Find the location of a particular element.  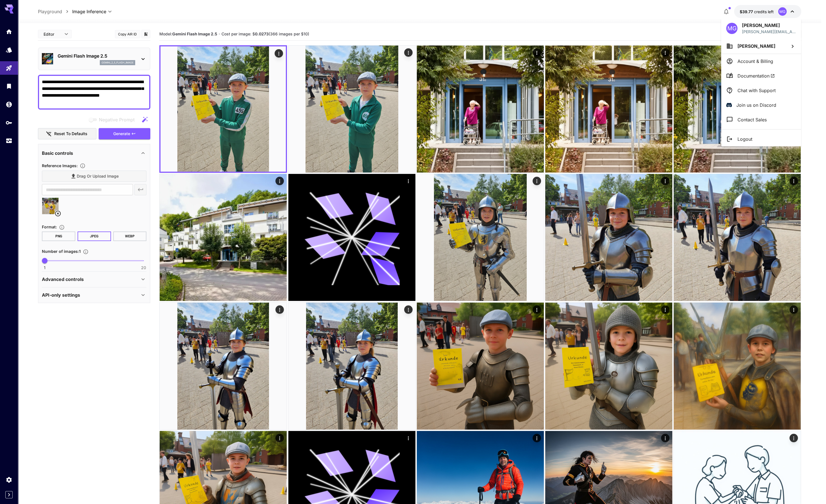

div: m.guett@fachkraft24.net is located at coordinates (768, 31).